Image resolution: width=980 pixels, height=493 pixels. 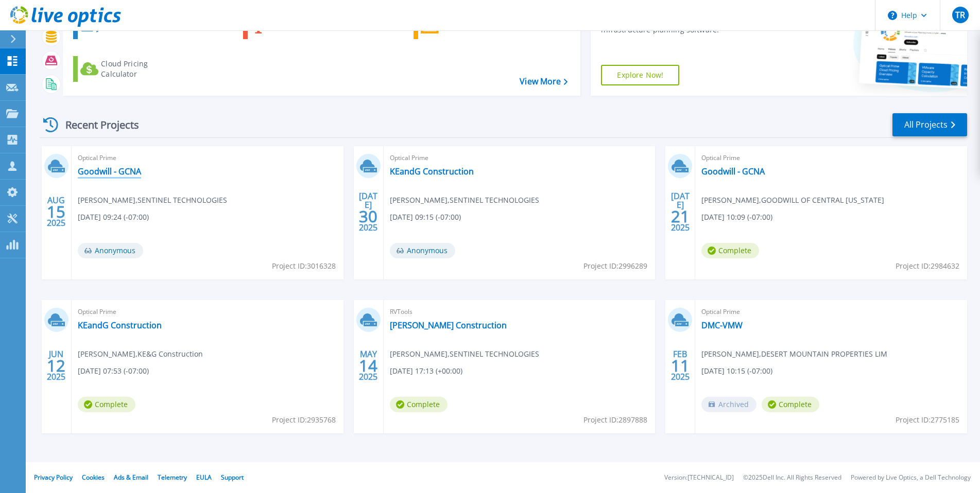 I want to click on div: AUG 2025, so click(x=56, y=212).